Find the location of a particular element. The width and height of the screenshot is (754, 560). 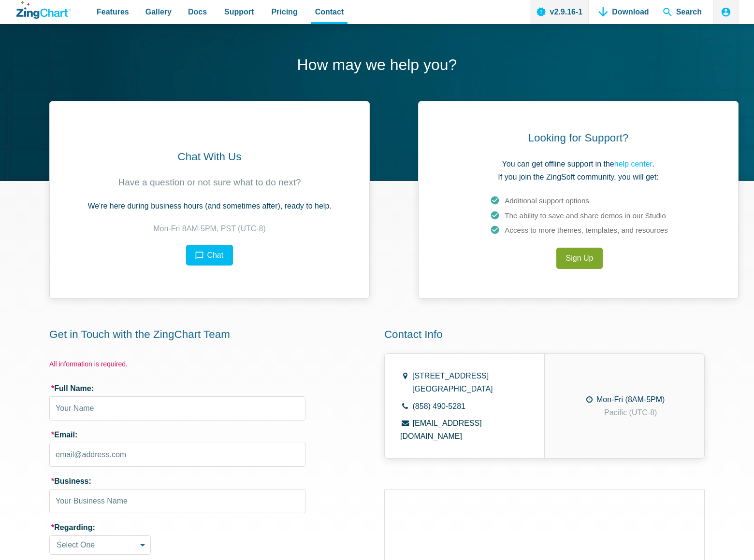

span: Support is located at coordinates (238, 12).